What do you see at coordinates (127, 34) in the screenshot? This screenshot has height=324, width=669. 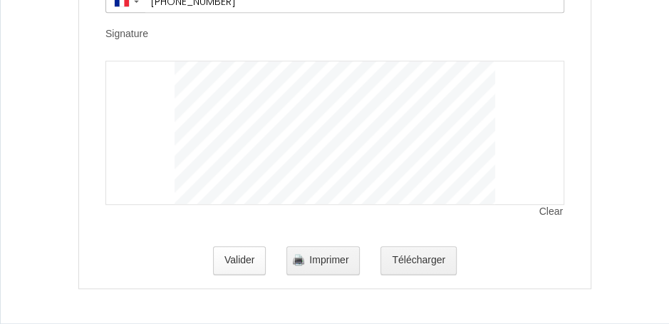 I see `label: Signature` at bounding box center [127, 34].